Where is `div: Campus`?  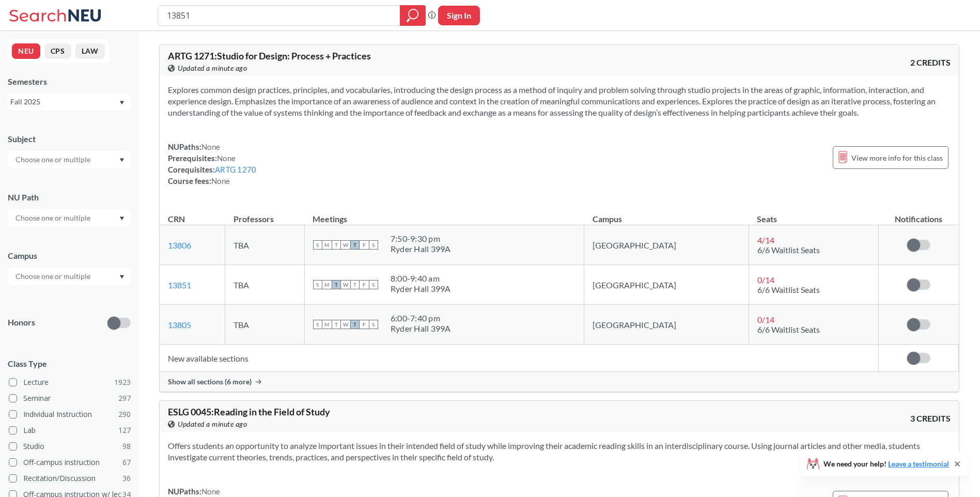
div: Campus is located at coordinates (69, 256).